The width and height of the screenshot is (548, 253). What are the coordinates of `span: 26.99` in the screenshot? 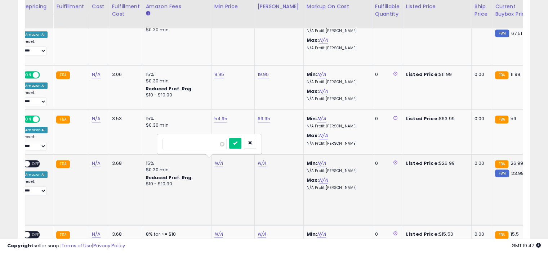 It's located at (517, 163).